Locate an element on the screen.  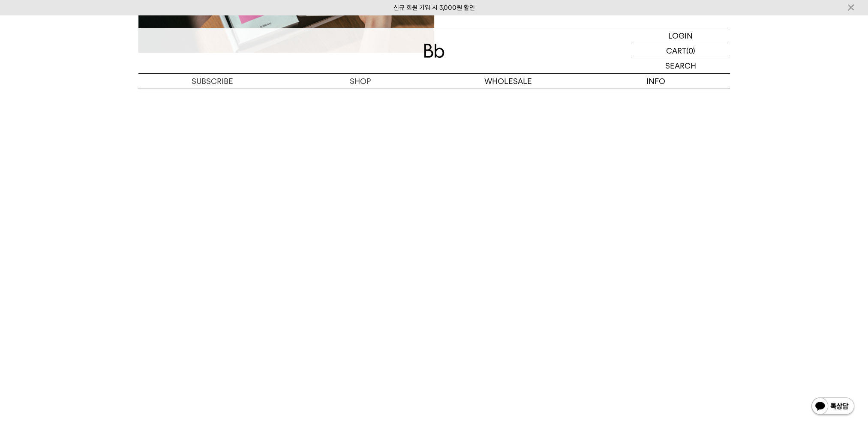
p: SUBSCRIBE is located at coordinates (212, 81).